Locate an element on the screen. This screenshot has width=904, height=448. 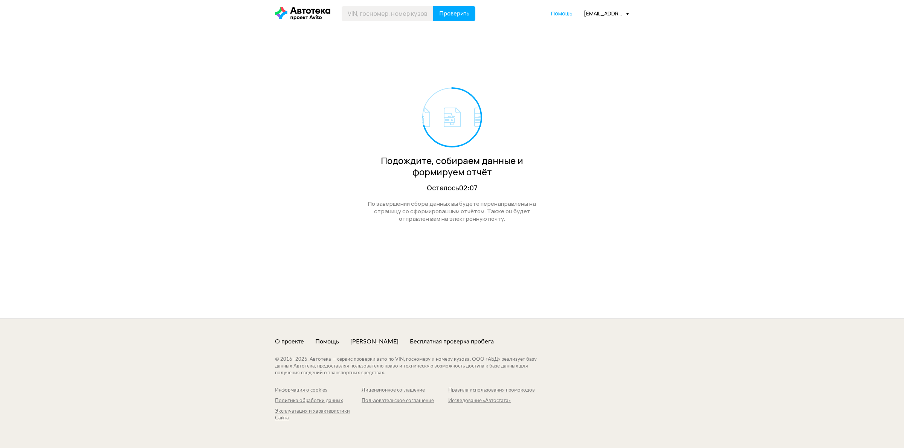
div: Политика обработки данных is located at coordinates (318, 401).